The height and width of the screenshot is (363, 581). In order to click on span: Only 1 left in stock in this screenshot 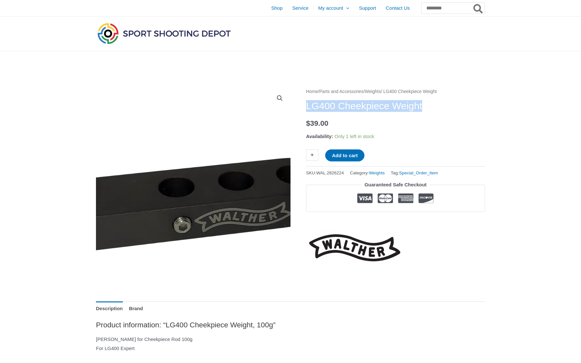, I will do `click(355, 136)`.